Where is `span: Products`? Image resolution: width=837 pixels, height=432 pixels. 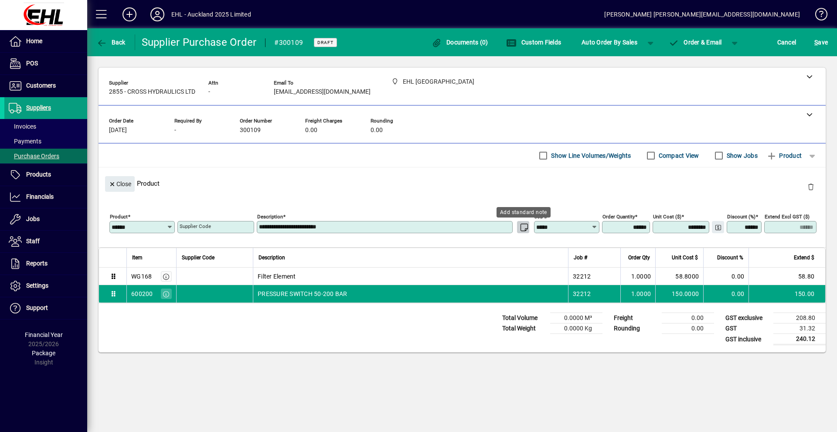 span: Products is located at coordinates (38, 174).